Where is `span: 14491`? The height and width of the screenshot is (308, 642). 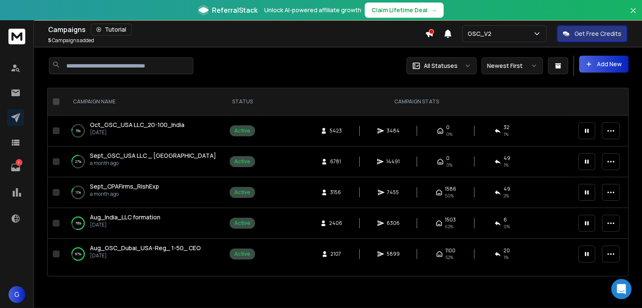
span: 14491 is located at coordinates (393, 162).